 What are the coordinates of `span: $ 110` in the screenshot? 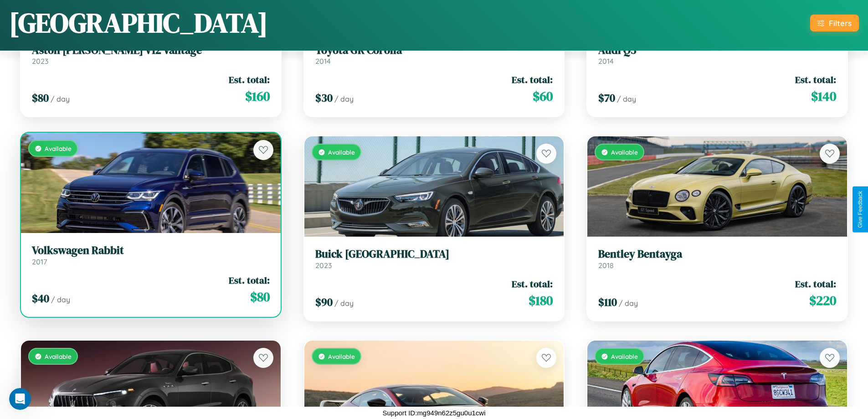 It's located at (607, 302).